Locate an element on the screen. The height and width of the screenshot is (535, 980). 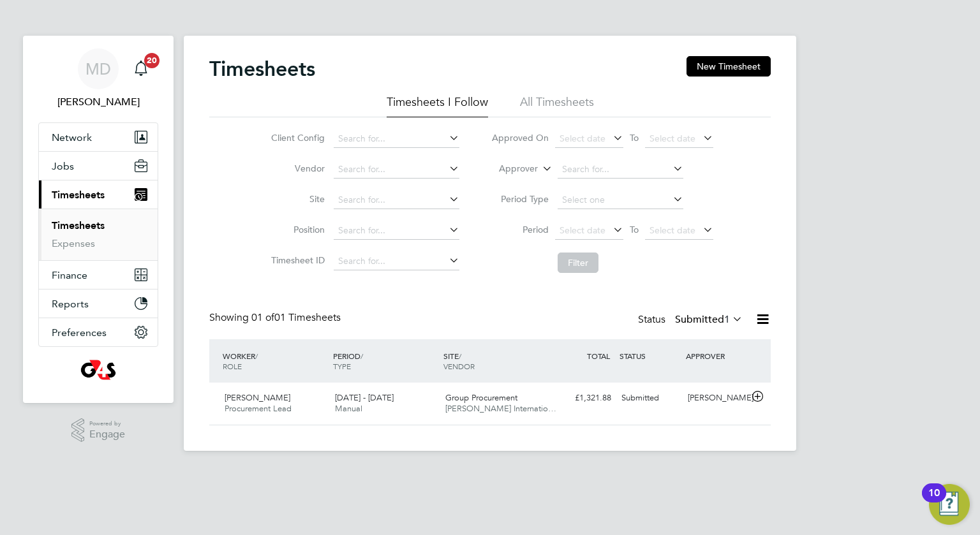
span: Engage is located at coordinates (107, 435).